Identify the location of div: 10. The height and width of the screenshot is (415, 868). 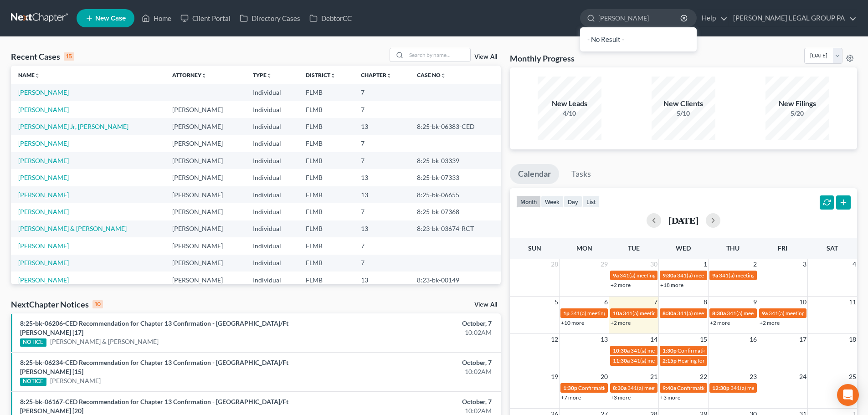
(98, 304).